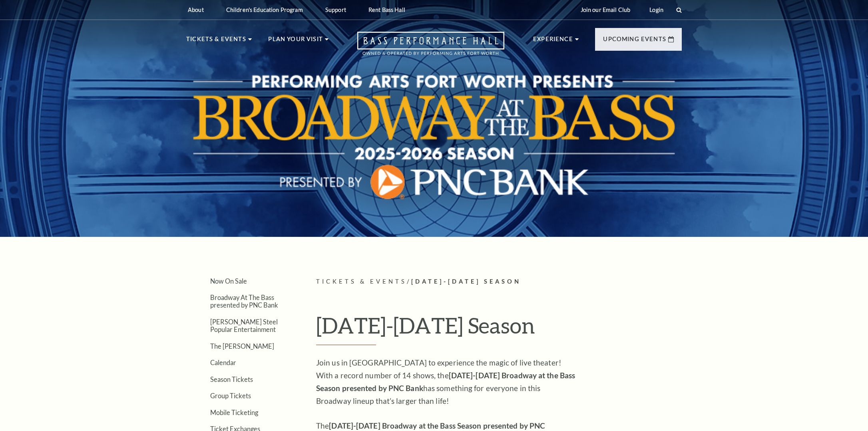  Describe the element at coordinates (216, 41) in the screenshot. I see `p: Tickets & Events` at that location.